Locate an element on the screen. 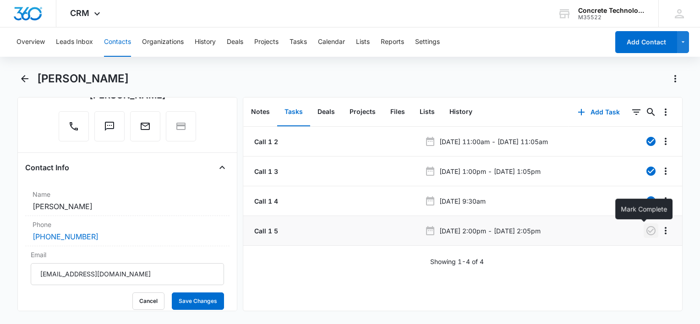 This screenshot has width=700, height=324. button: Add Contact is located at coordinates (646, 42).